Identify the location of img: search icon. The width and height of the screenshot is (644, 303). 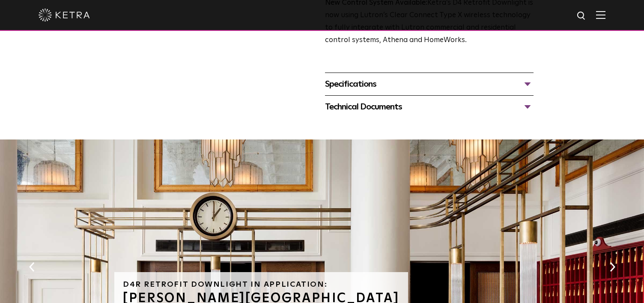
(582, 16).